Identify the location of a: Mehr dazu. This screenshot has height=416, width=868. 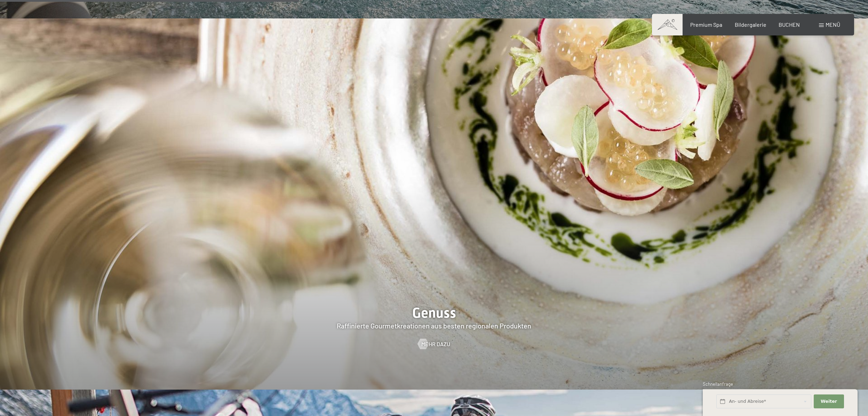
(434, 344).